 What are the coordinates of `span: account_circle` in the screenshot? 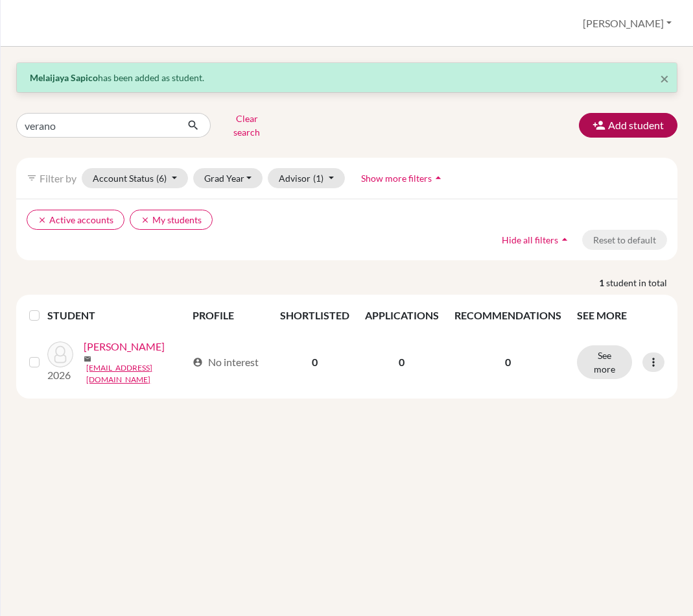 It's located at (198, 362).